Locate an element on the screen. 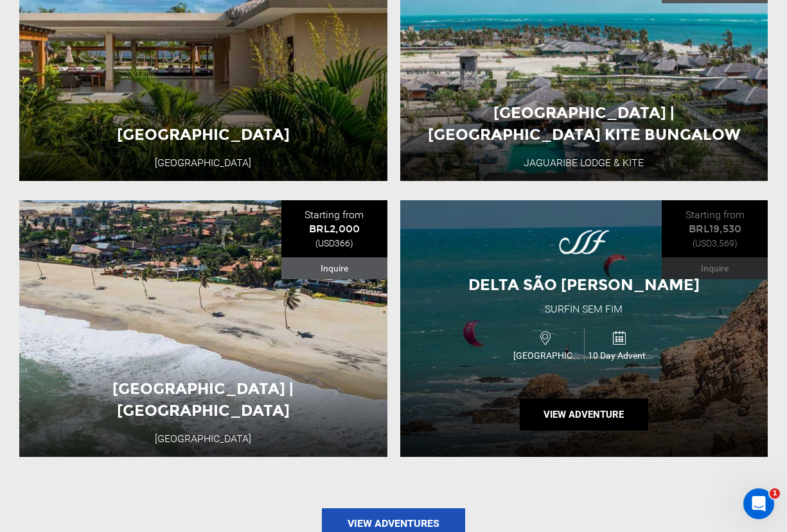 The height and width of the screenshot is (532, 787). img: images is located at coordinates (584, 242).